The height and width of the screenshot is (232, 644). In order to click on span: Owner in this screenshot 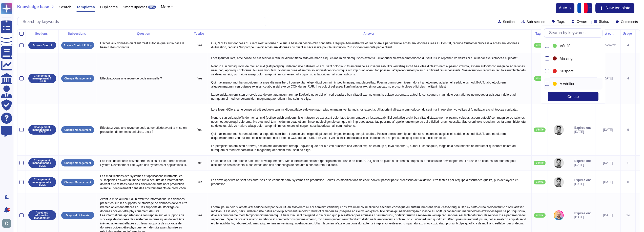, I will do `click(581, 22)`.